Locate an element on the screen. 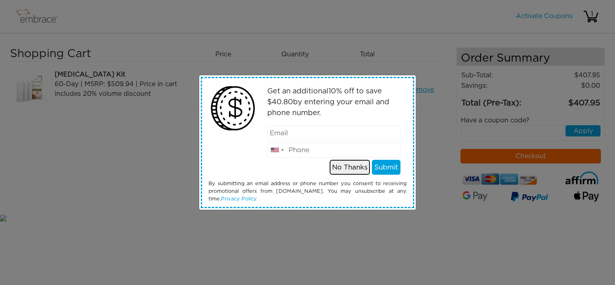  span: 10 is located at coordinates (332, 91).